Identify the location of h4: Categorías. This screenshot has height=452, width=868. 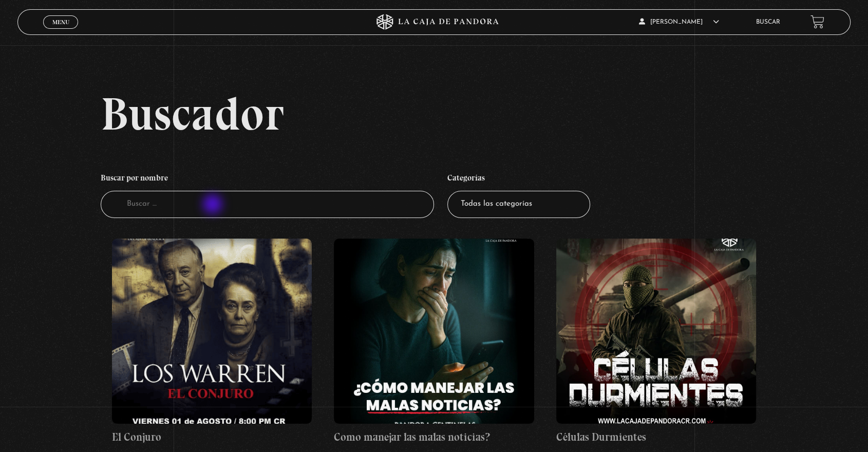
(519, 179).